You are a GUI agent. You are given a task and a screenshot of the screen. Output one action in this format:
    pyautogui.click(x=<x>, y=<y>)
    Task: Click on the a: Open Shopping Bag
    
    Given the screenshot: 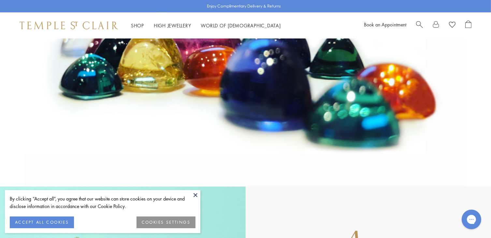 What is the action you would take?
    pyautogui.click(x=469, y=25)
    